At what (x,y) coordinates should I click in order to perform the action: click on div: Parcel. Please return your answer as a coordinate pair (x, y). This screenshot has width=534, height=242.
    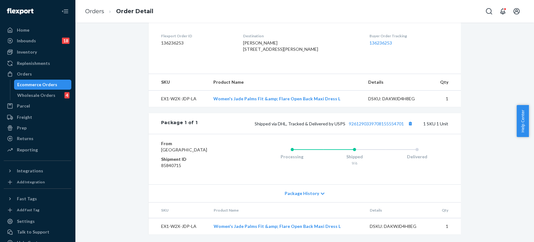
    Looking at the image, I should click on (23, 106).